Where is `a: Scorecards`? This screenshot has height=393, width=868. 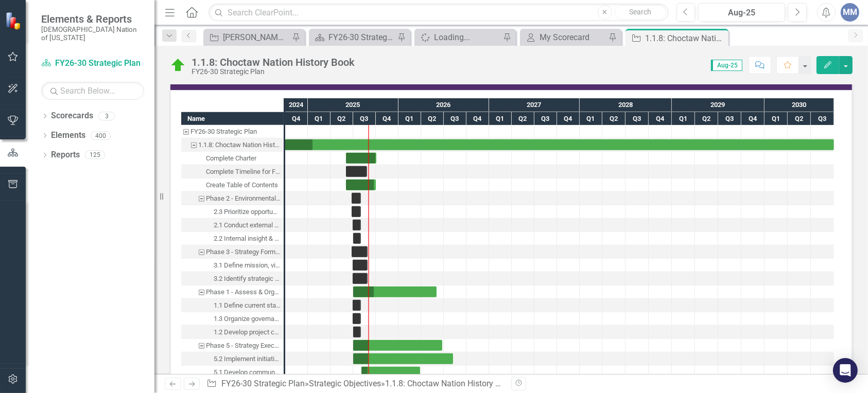 a: Scorecards is located at coordinates (72, 116).